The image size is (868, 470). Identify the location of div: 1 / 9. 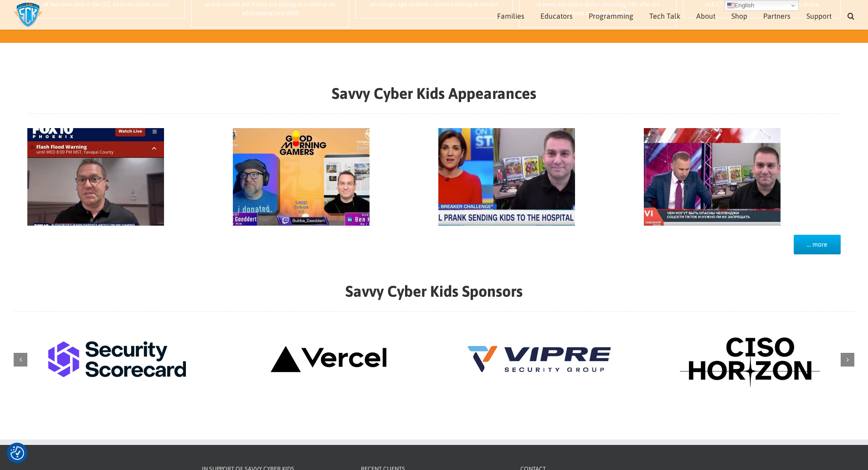
(751, 360).